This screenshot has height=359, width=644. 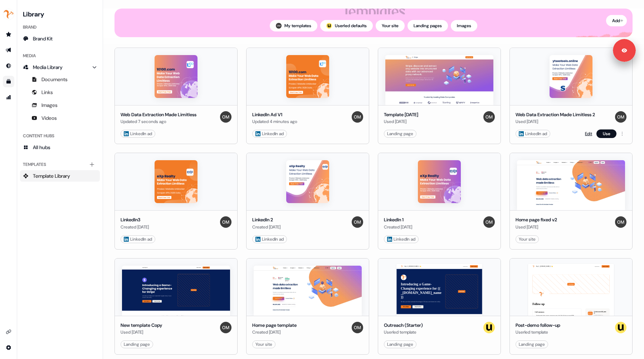 I want to click on button: LinkedIn Ad V1LinkedIn Ad V1Updated 4 minutes agoOr LinkedIn ad, so click(x=308, y=96).